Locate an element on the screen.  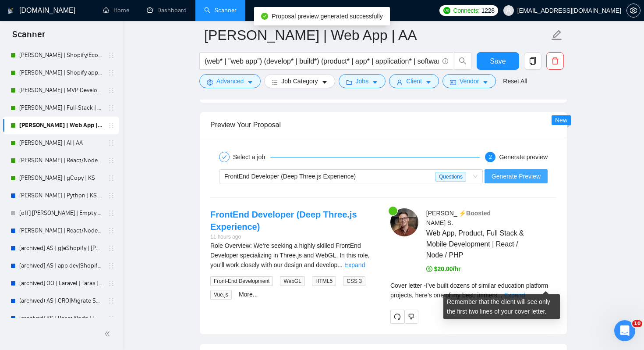
button: setting is located at coordinates (633, 11).